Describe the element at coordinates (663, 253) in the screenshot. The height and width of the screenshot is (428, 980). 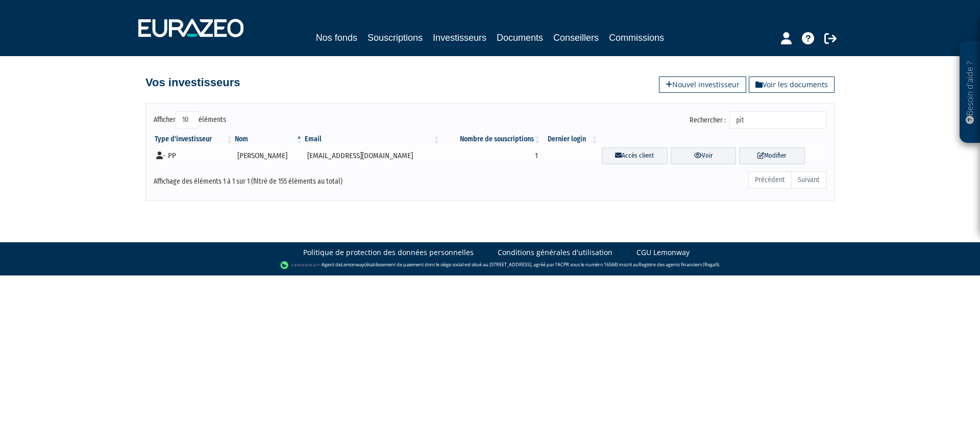
I see `a: CGU Lemonway` at that location.